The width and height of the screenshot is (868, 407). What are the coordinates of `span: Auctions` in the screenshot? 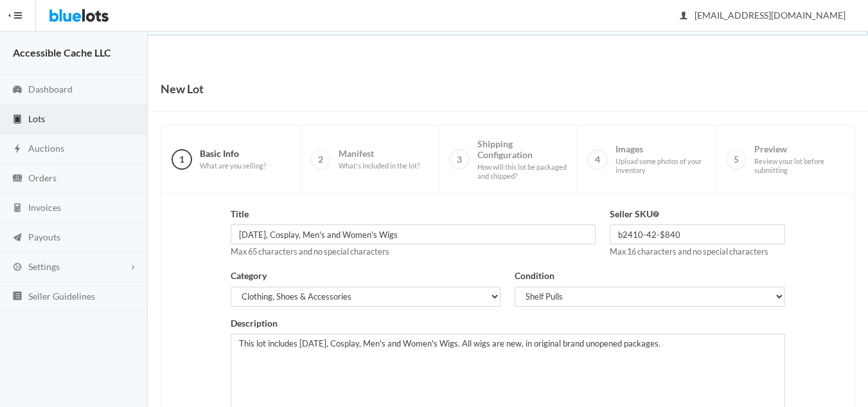 It's located at (46, 147).